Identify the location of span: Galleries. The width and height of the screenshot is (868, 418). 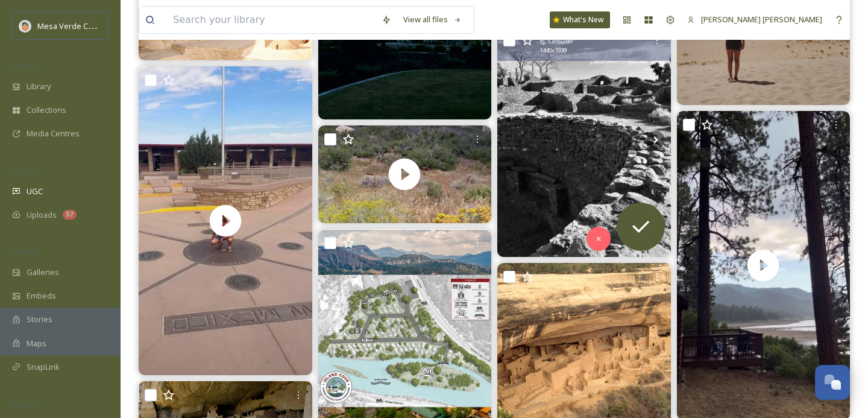
(43, 272).